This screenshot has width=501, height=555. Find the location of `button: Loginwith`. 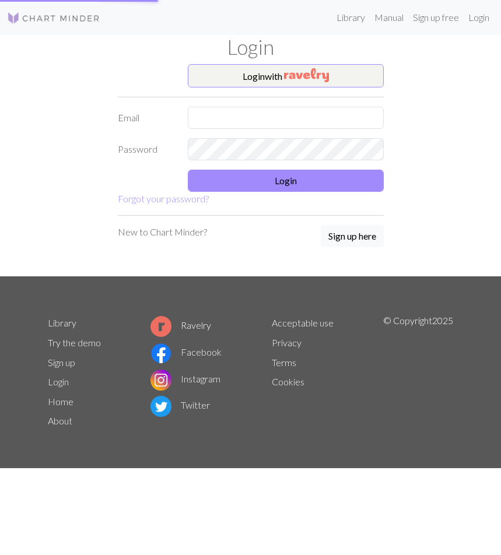

button: Loginwith is located at coordinates (286, 76).